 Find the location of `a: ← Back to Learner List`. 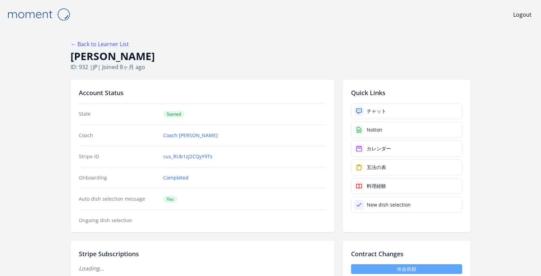

a: ← Back to Learner List is located at coordinates (100, 44).